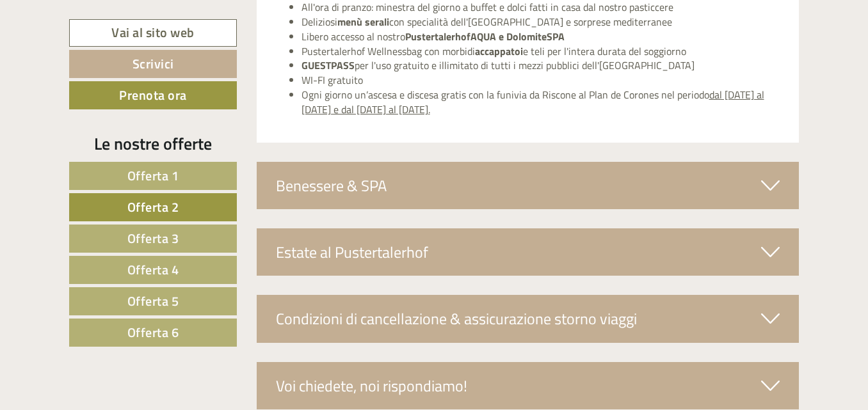  What do you see at coordinates (153, 175) in the screenshot?
I see `span: Offerta 1` at bounding box center [153, 175].